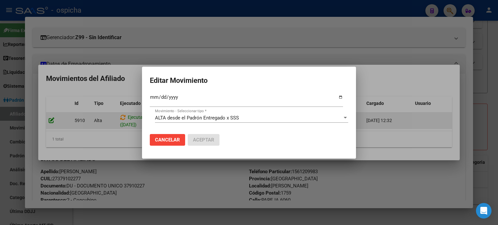 The image size is (498, 225). I want to click on div: Open Intercom Messenger, so click(484, 211).